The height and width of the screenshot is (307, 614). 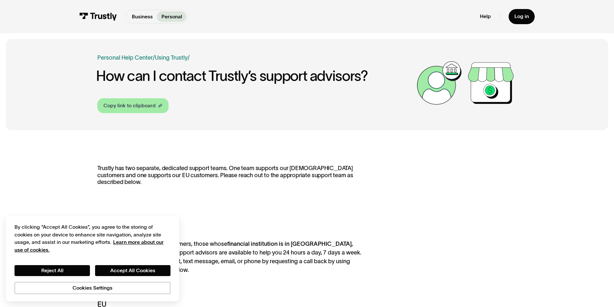 I want to click on button: Reject All, so click(x=52, y=271).